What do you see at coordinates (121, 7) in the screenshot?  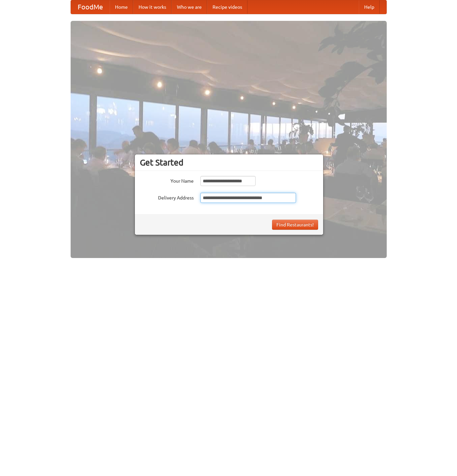 I see `a: Home` at bounding box center [121, 7].